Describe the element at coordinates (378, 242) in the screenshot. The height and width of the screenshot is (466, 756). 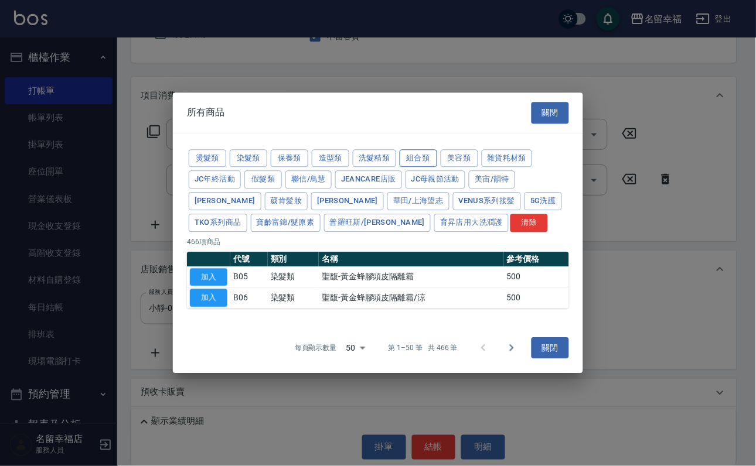
I see `p: 466 項商品` at that location.